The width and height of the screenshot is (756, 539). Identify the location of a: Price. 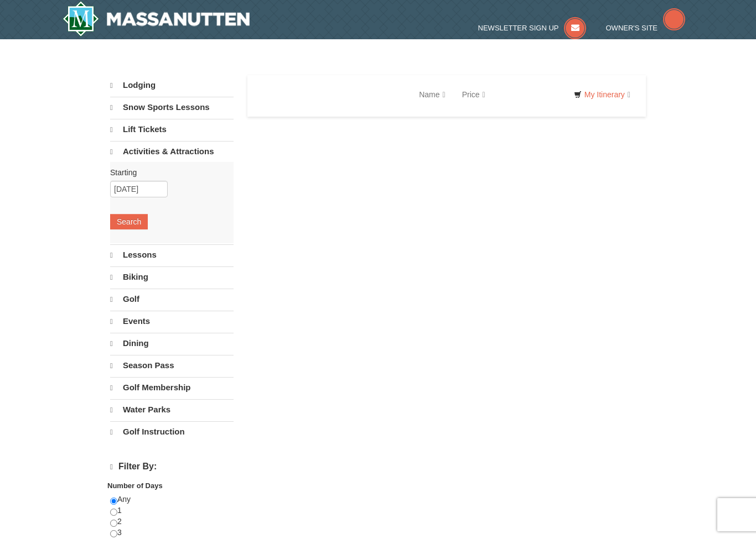
(474, 94).